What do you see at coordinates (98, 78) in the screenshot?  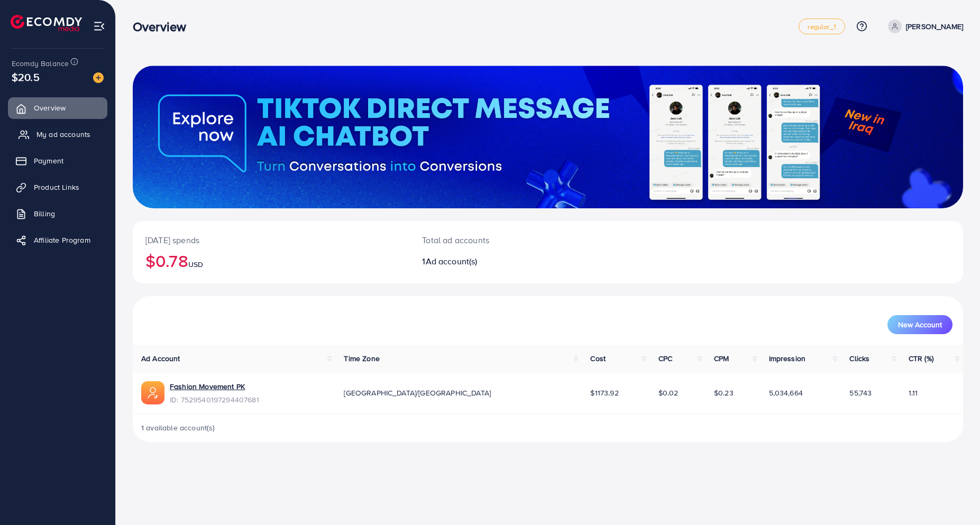 I see `img: image` at bounding box center [98, 78].